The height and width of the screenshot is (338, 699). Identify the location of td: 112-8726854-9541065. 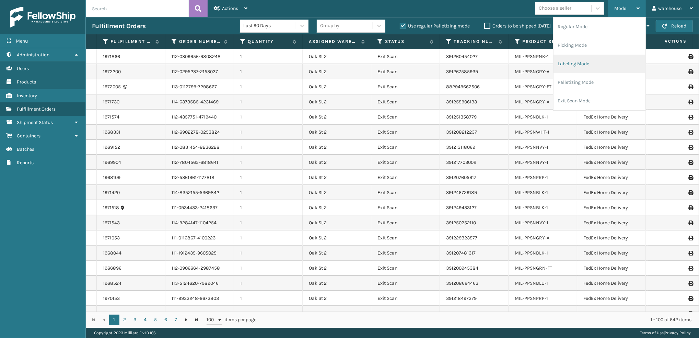
(200, 313).